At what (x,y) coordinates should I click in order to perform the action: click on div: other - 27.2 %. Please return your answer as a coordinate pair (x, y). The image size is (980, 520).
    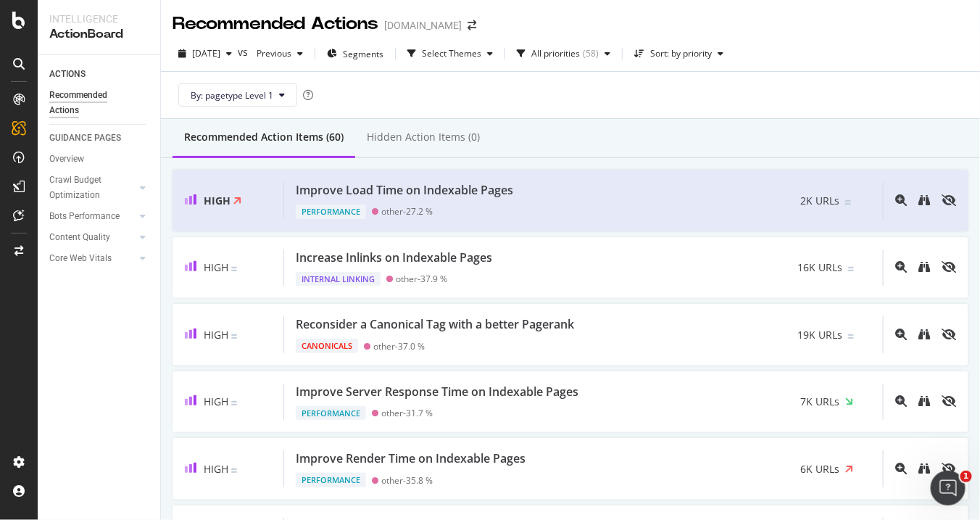
    Looking at the image, I should click on (406, 211).